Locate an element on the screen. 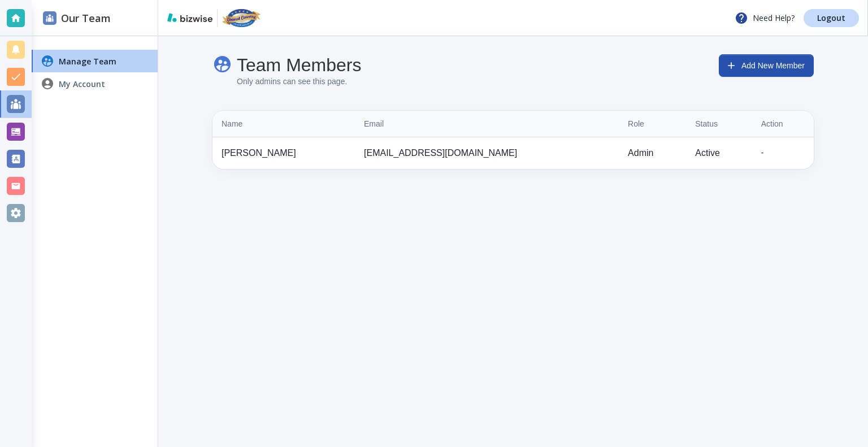 The image size is (868, 447). th: Action is located at coordinates (783, 124).